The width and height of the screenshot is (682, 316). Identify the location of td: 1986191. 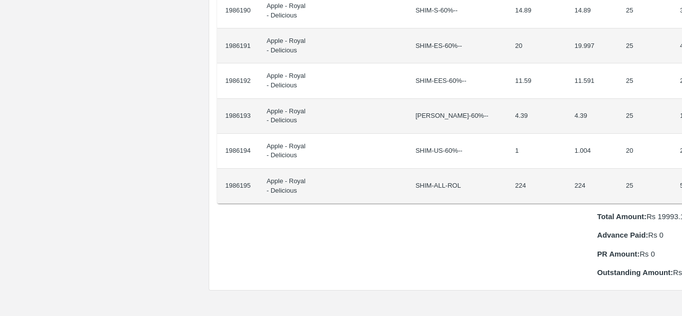
(238, 46).